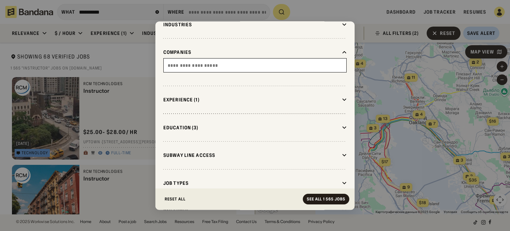 This screenshot has width=510, height=231. What do you see at coordinates (251, 52) in the screenshot?
I see `div: Companies` at bounding box center [251, 52].